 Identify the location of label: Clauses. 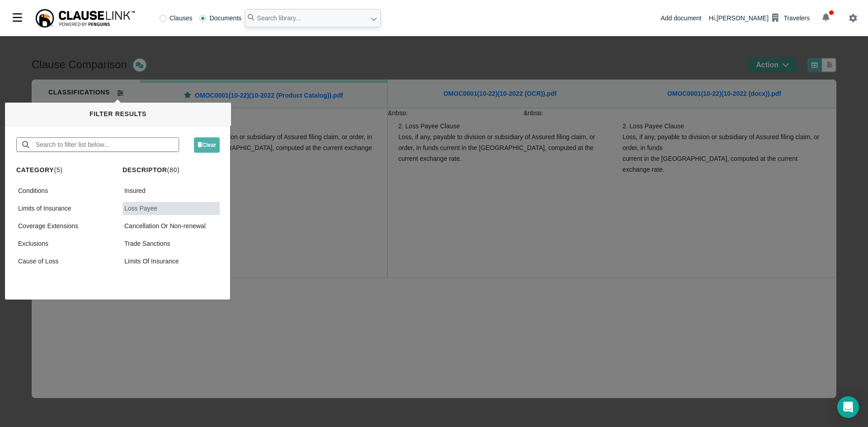
(176, 18).